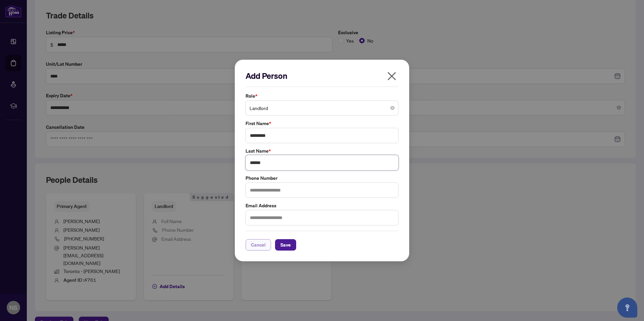 The height and width of the screenshot is (321, 644). I want to click on label: Email Address, so click(322, 206).